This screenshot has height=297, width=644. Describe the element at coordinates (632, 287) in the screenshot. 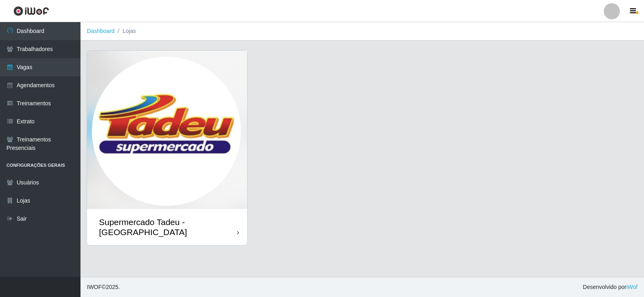

I see `a: iWof` at that location.